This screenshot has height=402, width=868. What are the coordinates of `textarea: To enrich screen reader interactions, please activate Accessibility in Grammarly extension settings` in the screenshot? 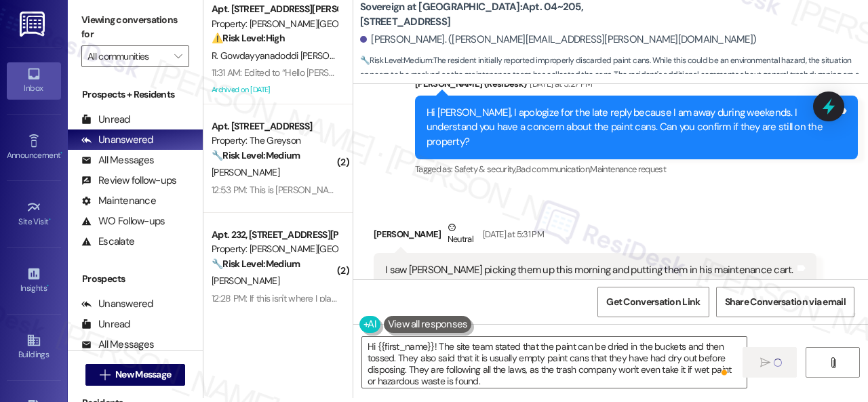 It's located at (554, 362).